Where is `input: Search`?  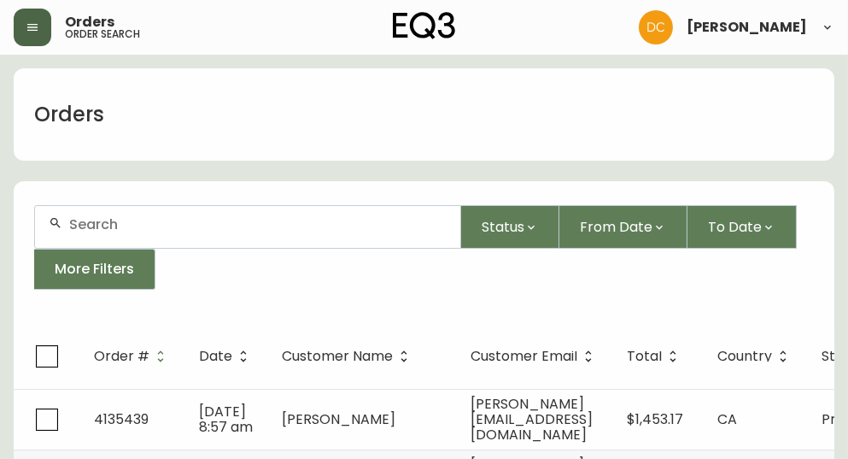
input: Search is located at coordinates (258, 224).